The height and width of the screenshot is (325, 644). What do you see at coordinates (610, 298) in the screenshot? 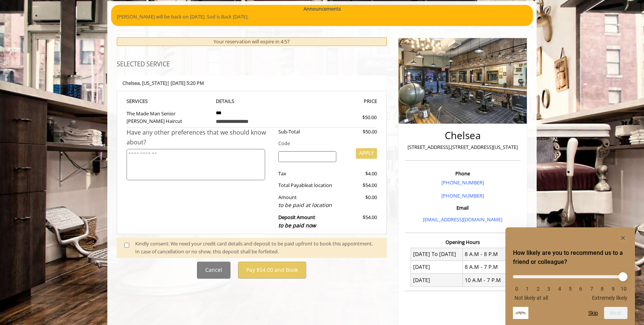
I see `span: Extremely likely` at bounding box center [610, 298].